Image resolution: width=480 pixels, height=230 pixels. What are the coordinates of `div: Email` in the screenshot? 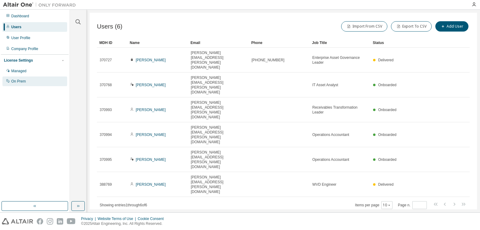 It's located at (219, 43).